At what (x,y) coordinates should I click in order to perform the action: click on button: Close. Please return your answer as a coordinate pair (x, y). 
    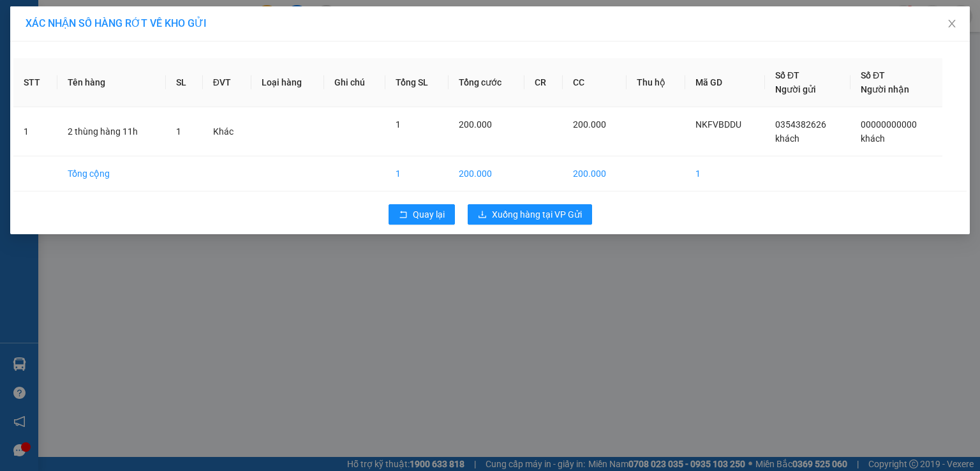
    Looking at the image, I should click on (952, 24).